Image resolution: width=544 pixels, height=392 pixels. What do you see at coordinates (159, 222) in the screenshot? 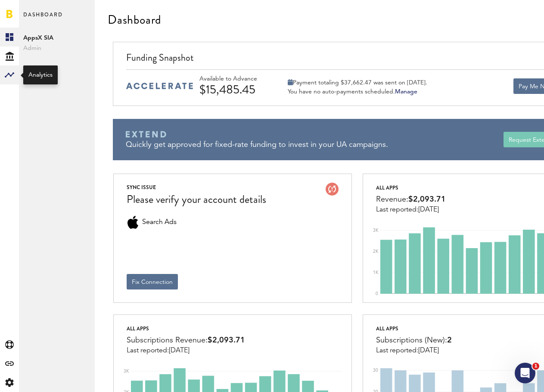
I see `span: Search Ads` at bounding box center [159, 222].